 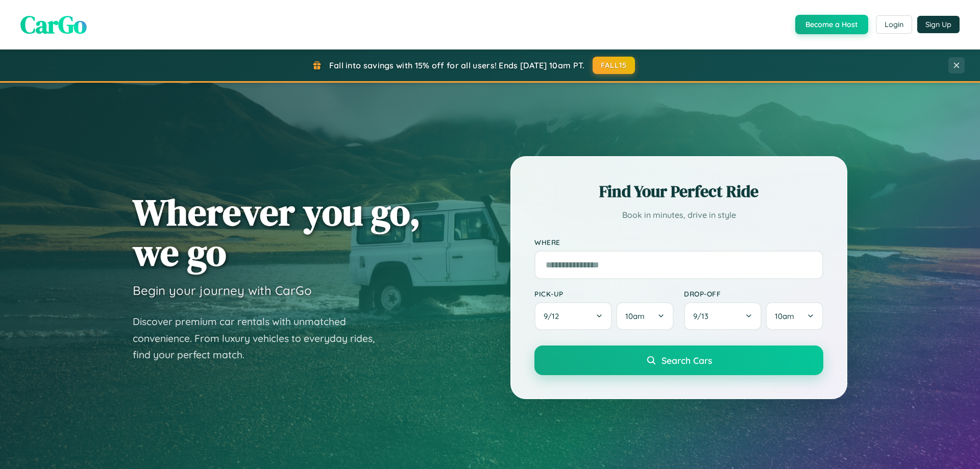 What do you see at coordinates (54, 25) in the screenshot?
I see `span: CarGo` at bounding box center [54, 25].